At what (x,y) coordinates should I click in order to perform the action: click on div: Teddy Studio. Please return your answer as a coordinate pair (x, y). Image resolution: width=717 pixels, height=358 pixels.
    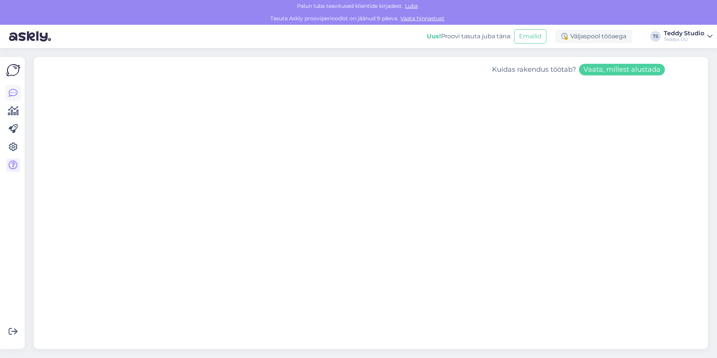
    Looking at the image, I should click on (684, 33).